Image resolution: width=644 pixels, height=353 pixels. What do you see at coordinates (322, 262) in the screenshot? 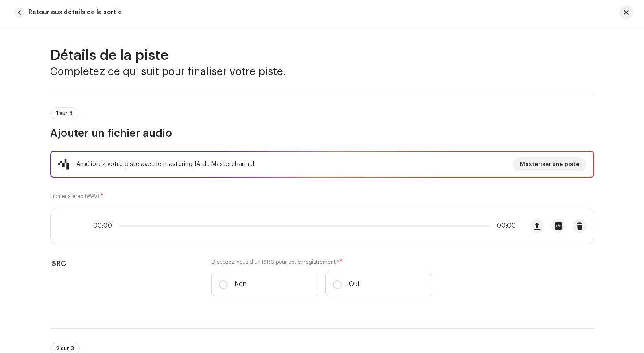
I see `label: Disposez-vous d'un ISRC pour cet enregistrement ?` at bounding box center [322, 262].